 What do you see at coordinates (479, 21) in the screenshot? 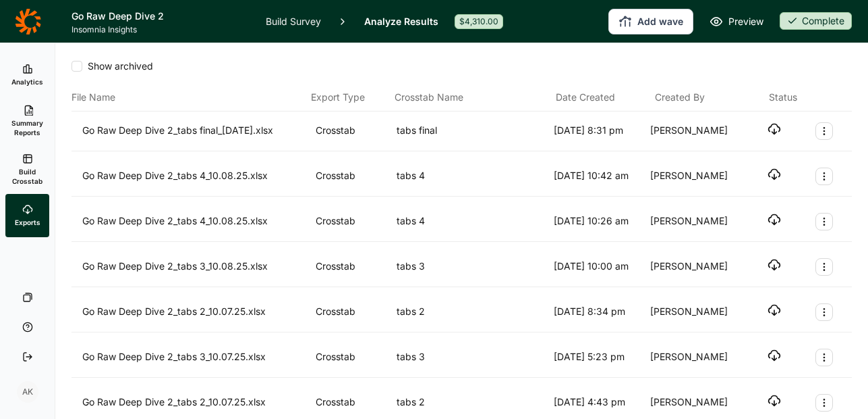
I see `div: $4,310.00` at bounding box center [479, 21].